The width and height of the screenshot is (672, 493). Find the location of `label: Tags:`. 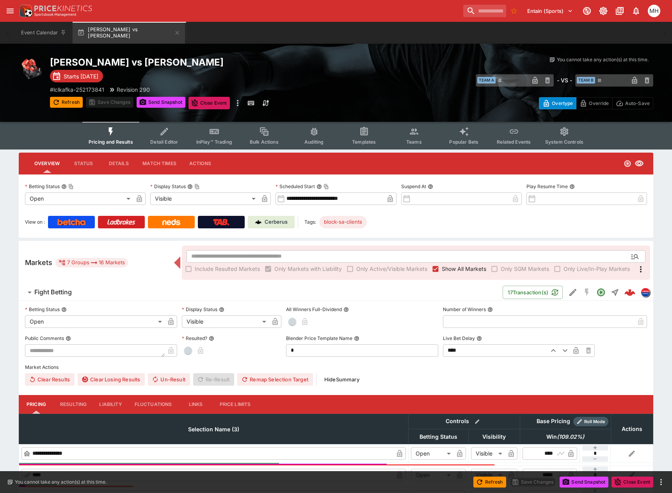

label: Tags: is located at coordinates (310, 222).